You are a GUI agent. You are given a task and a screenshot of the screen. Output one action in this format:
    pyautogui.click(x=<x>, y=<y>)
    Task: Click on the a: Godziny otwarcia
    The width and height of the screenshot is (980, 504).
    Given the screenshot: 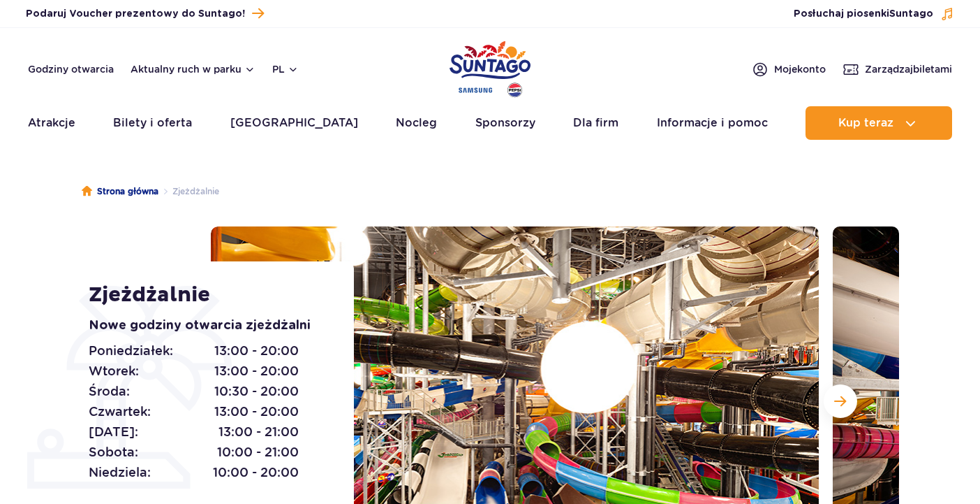 What is the action you would take?
    pyautogui.click(x=71, y=69)
    